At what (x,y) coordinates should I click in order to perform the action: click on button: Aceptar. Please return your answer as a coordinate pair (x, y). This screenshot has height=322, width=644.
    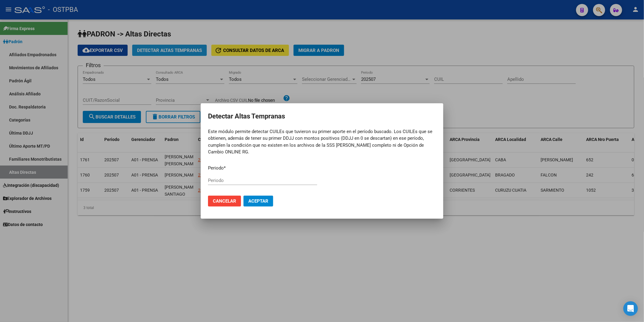
    Looking at the image, I should click on (258, 201).